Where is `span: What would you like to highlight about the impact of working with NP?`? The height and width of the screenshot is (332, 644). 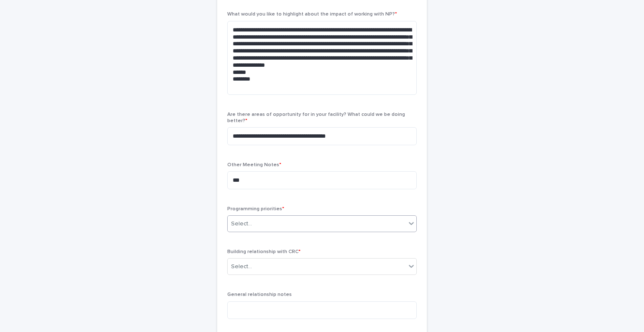 span: What would you like to highlight about the impact of working with NP? is located at coordinates (312, 14).